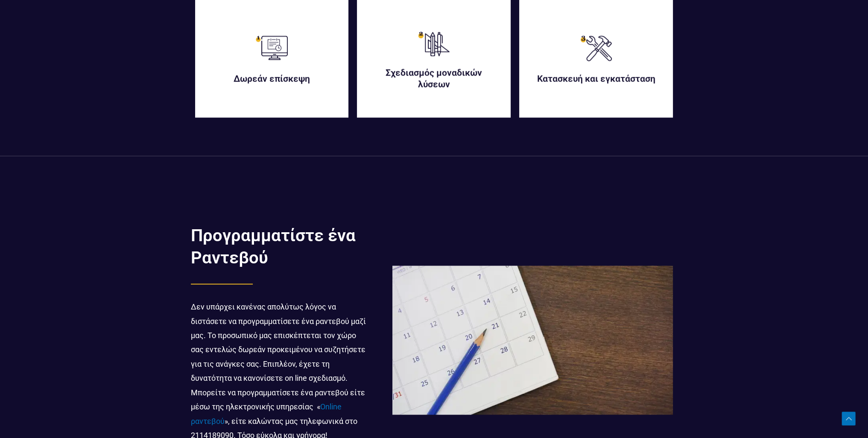  I want to click on img: Σχεδιασμός κουζίνας, so click(434, 42).